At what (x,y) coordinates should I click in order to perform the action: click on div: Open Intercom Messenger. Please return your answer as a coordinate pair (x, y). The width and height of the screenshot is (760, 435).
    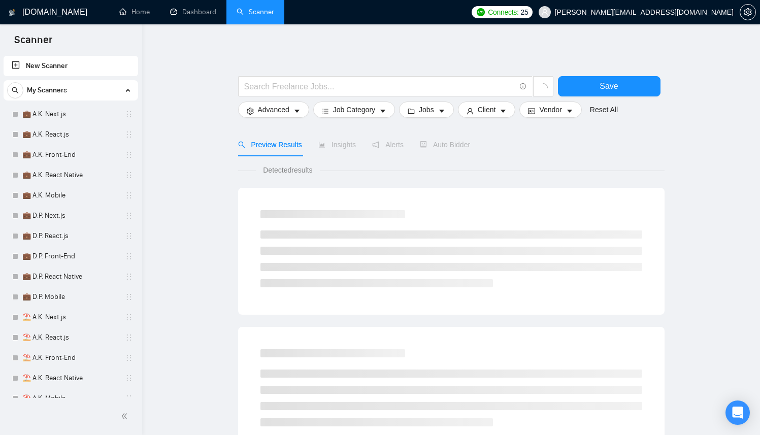
    Looking at the image, I should click on (738, 413).